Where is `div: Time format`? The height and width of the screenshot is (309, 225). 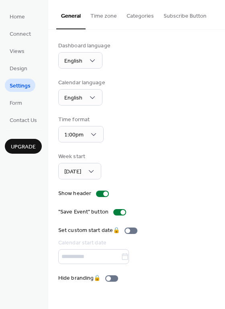
div: Time format is located at coordinates (80, 120).